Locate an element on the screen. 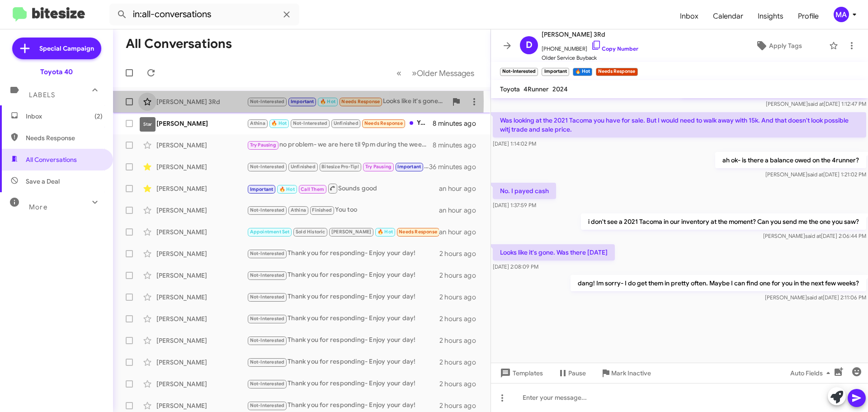 Image resolution: width=868 pixels, height=412 pixels. a: Special Campaign is located at coordinates (56, 49).